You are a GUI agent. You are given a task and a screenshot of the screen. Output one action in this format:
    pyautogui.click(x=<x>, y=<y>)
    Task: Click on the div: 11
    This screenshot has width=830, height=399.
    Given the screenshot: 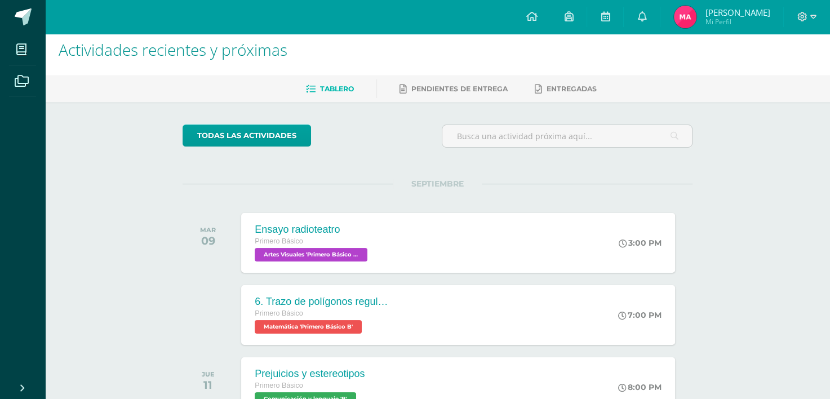 What is the action you would take?
    pyautogui.click(x=208, y=385)
    